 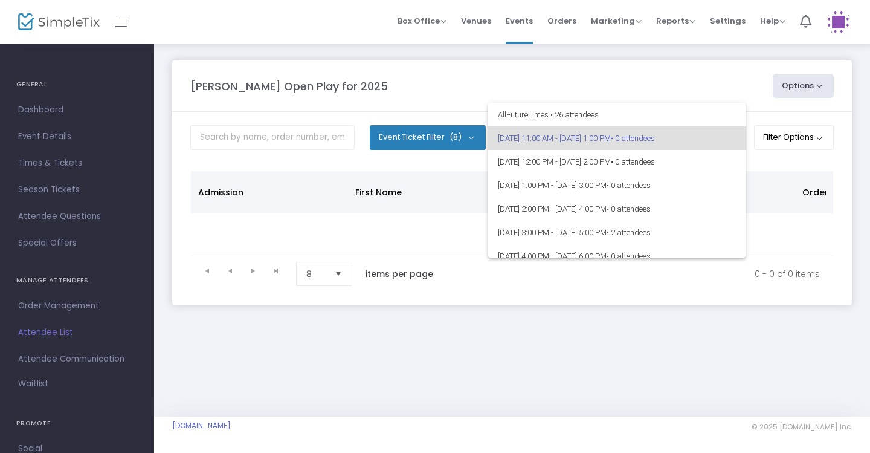 I want to click on span: • 2 attendees, so click(x=628, y=232).